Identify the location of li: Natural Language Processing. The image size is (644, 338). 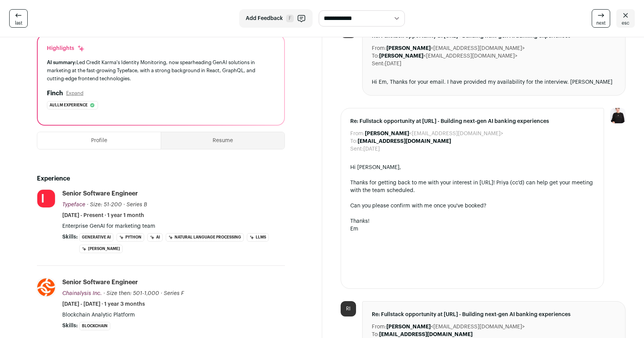
(205, 237).